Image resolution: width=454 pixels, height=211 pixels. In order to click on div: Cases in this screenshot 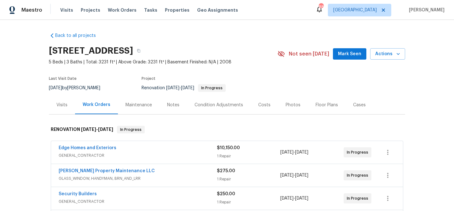, I will do `click(359, 105)`.